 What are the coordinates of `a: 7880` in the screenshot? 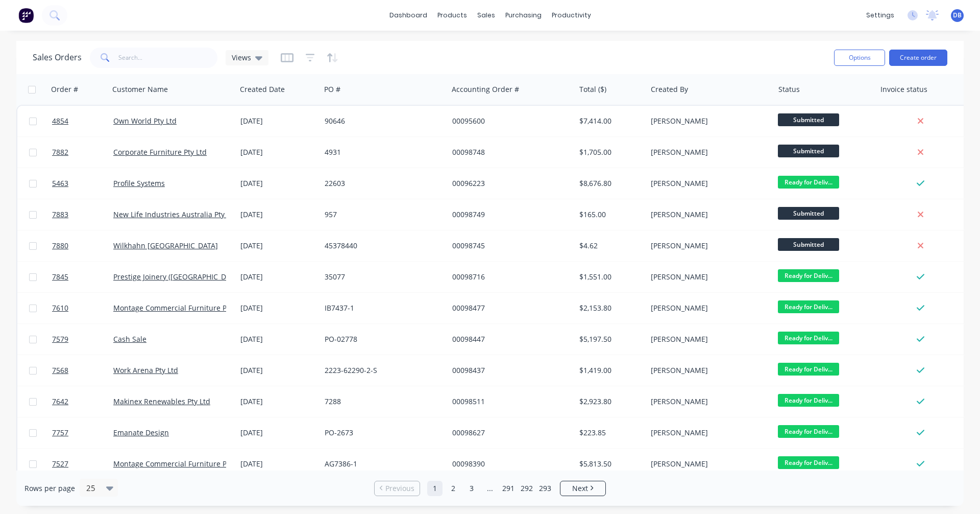 It's located at (83, 246).